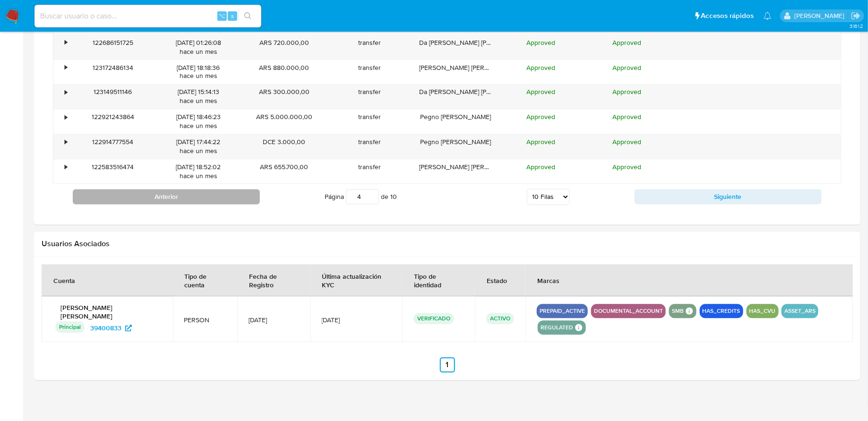  What do you see at coordinates (447, 244) in the screenshot?
I see `h2: Usuarios Asociados` at bounding box center [447, 244].